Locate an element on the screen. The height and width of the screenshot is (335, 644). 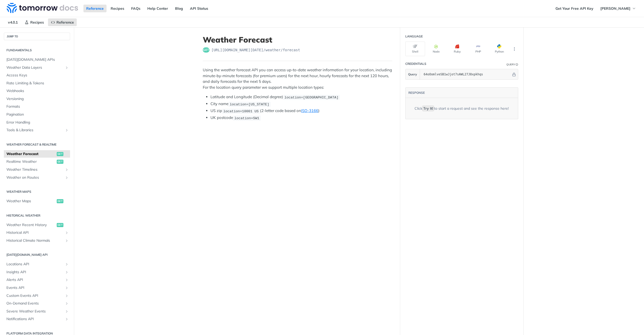
h2: Weather Maps is located at coordinates (37, 192).